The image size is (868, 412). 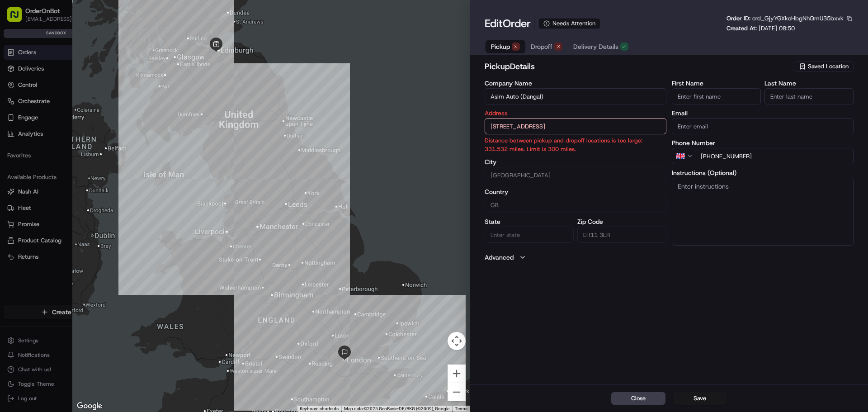 What do you see at coordinates (457, 341) in the screenshot?
I see `button: Map camera controls` at bounding box center [457, 341].